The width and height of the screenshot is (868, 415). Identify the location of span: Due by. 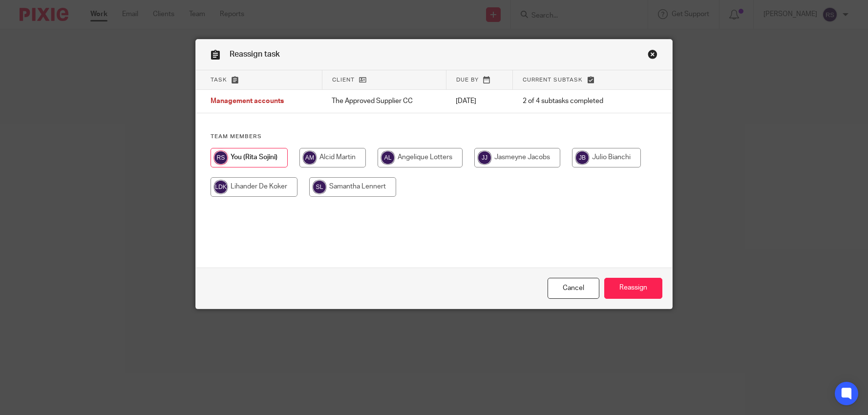
(468, 79).